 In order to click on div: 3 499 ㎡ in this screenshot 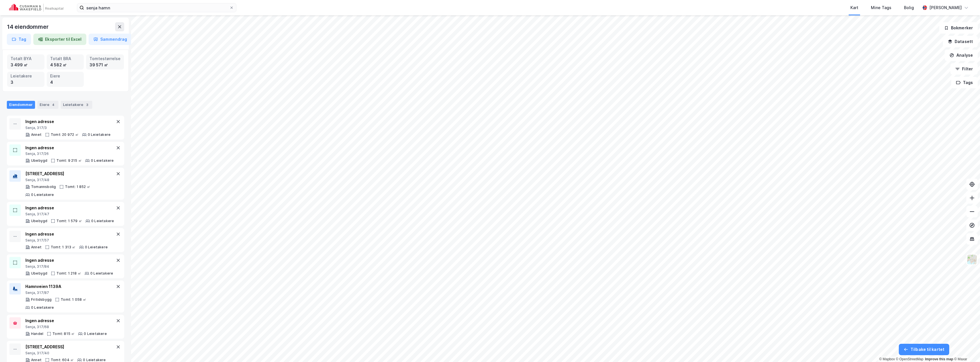, I will do `click(26, 65)`.